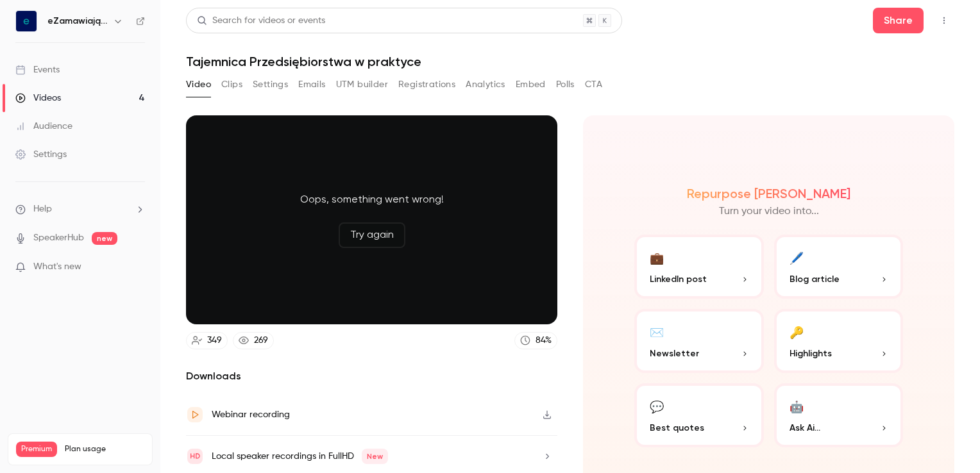 This screenshot has height=473, width=980. I want to click on div: Videos, so click(38, 98).